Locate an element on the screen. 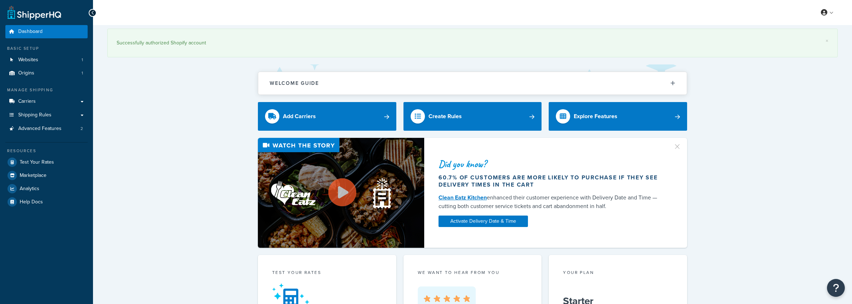 Image resolution: width=852 pixels, height=304 pixels. a: Clean Eatz Kitchen is located at coordinates (462, 197).